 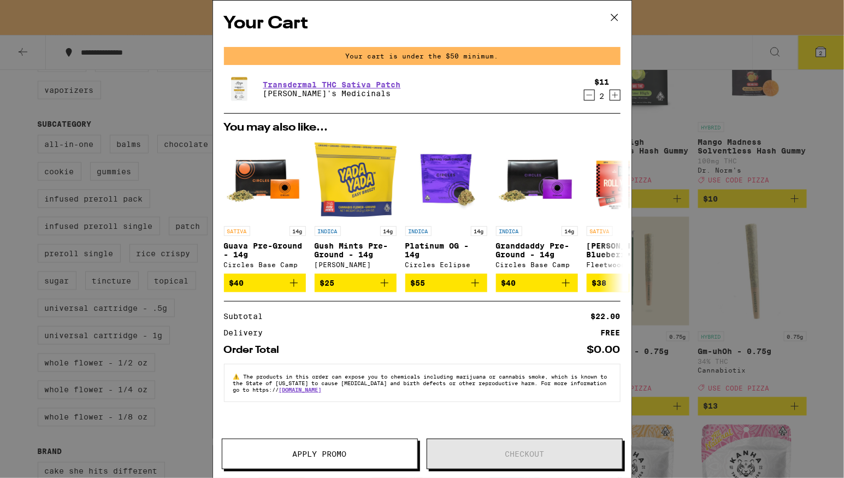 I want to click on div: Delivery, so click(x=247, y=333).